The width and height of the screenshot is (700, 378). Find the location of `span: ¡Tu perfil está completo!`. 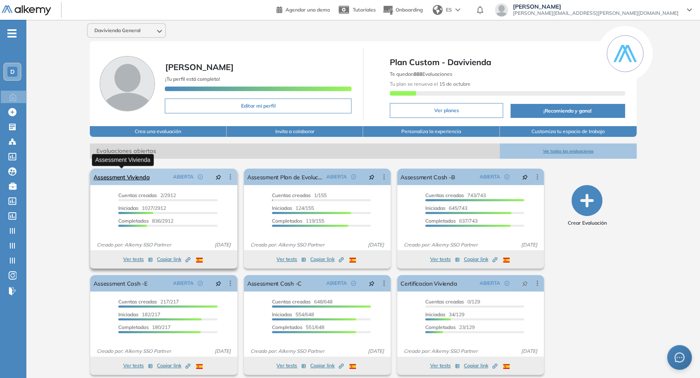

span: ¡Tu perfil está completo! is located at coordinates (192, 79).